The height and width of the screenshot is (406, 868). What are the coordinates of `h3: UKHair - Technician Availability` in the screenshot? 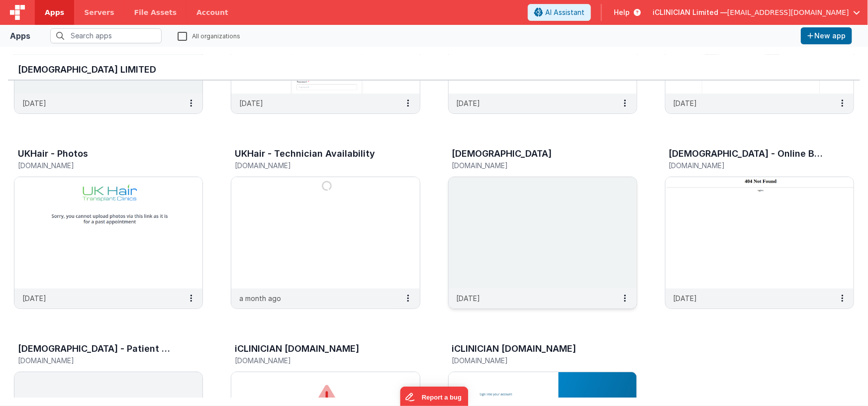 It's located at (305, 154).